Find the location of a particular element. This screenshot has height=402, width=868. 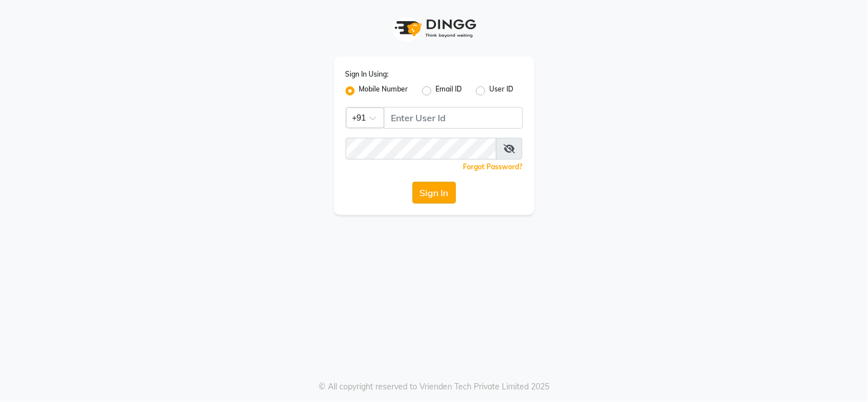

a: Forgot Password? is located at coordinates (493, 166).